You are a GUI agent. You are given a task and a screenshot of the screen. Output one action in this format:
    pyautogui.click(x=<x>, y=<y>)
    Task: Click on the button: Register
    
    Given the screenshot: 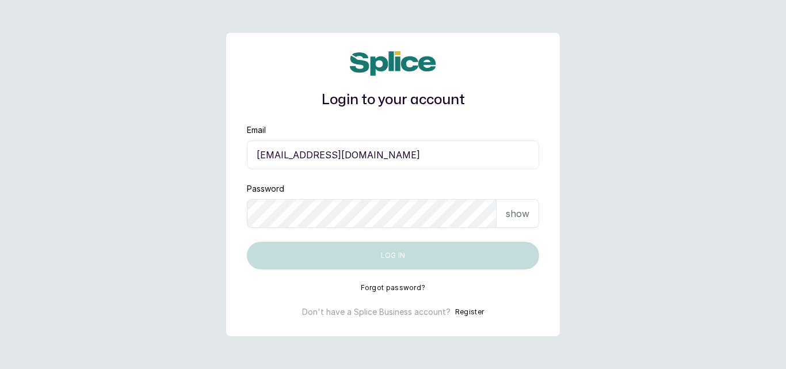 What is the action you would take?
    pyautogui.click(x=470, y=312)
    